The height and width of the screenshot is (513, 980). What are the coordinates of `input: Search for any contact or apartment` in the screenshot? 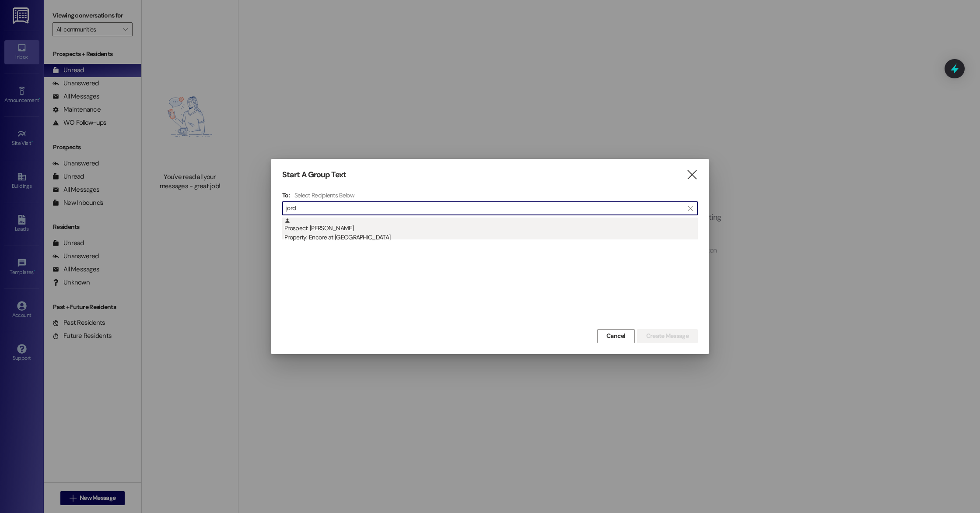 It's located at (485, 209).